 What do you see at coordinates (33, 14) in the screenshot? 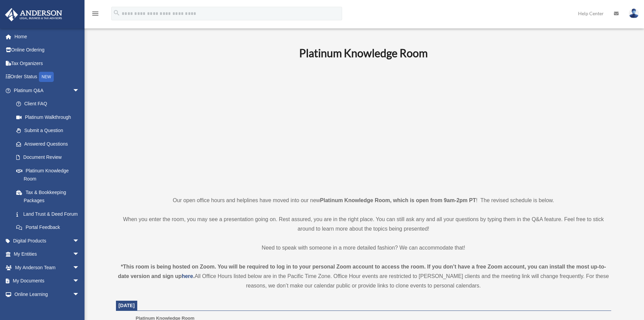
I see `img: Anderson Advisors Platinum Portal` at bounding box center [33, 14].